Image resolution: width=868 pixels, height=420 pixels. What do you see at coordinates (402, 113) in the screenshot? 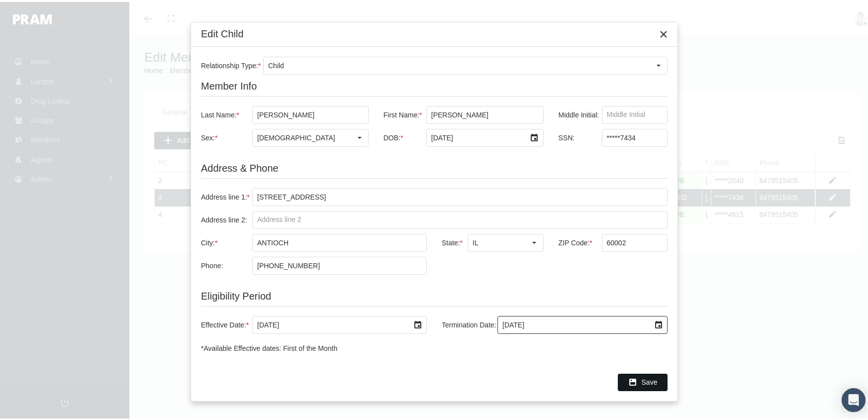
I see `span: First Name:` at bounding box center [402, 113].